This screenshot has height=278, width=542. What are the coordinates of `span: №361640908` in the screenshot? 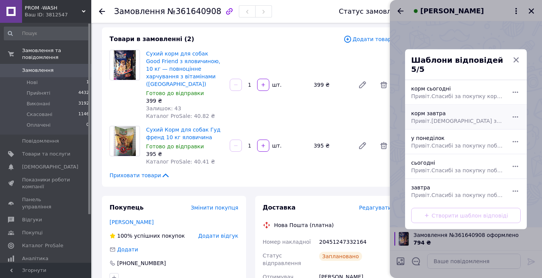 It's located at (194, 11).